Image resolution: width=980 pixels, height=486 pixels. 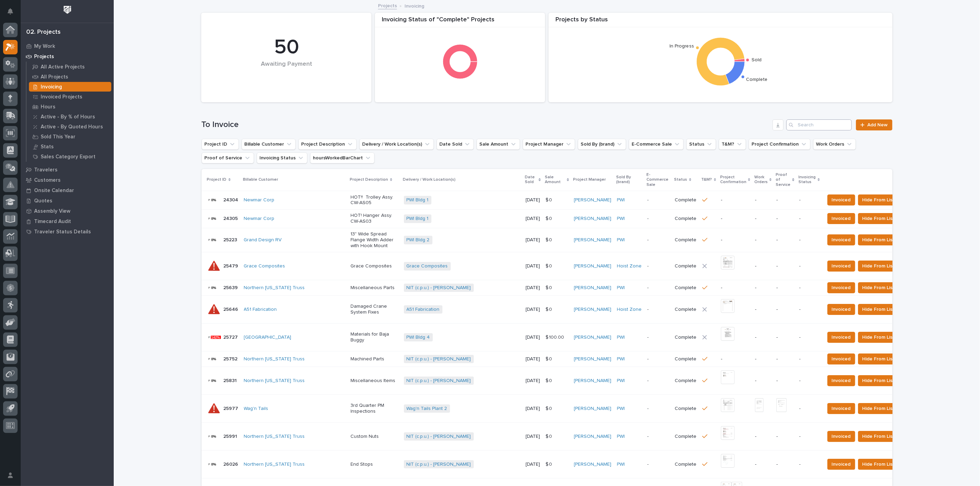 I want to click on a: PWI Bldg 1, so click(x=417, y=200).